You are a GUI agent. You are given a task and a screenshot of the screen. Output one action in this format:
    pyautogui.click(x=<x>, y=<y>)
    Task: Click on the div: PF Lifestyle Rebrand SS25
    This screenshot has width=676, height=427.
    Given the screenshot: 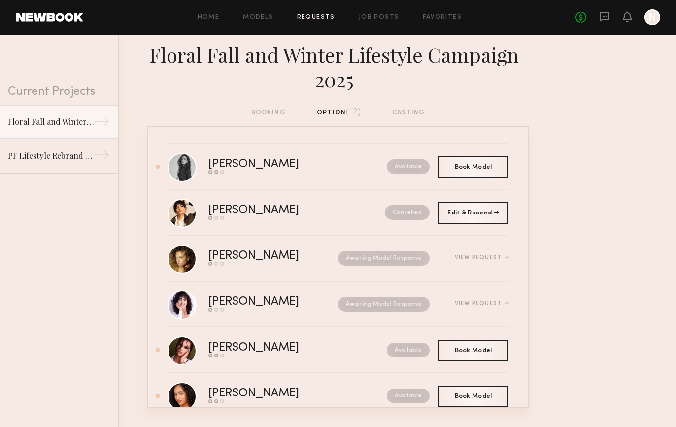 What is the action you would take?
    pyautogui.click(x=51, y=156)
    